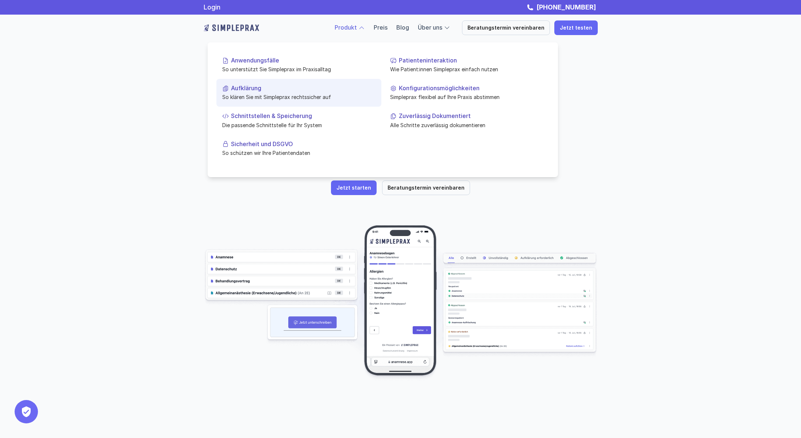 The width and height of the screenshot is (801, 438). I want to click on a: Zuverlässig DokumentiertAlle Schritte zuverlässig dokumentieren, so click(467, 120).